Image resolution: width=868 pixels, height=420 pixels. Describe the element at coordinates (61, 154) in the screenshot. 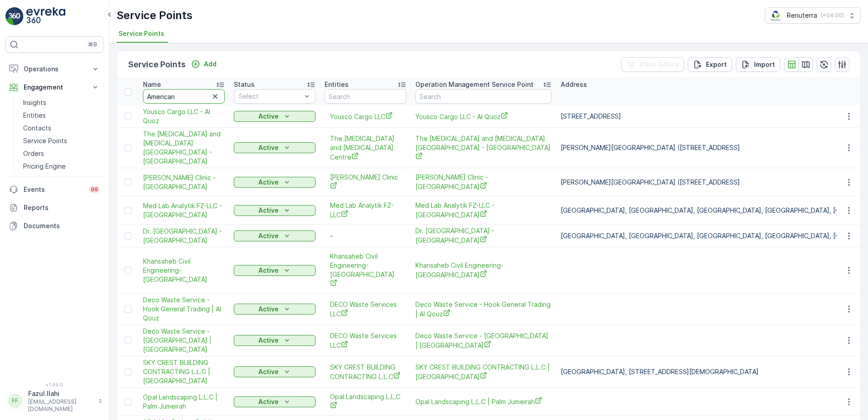

I see `a: Orders` at that location.